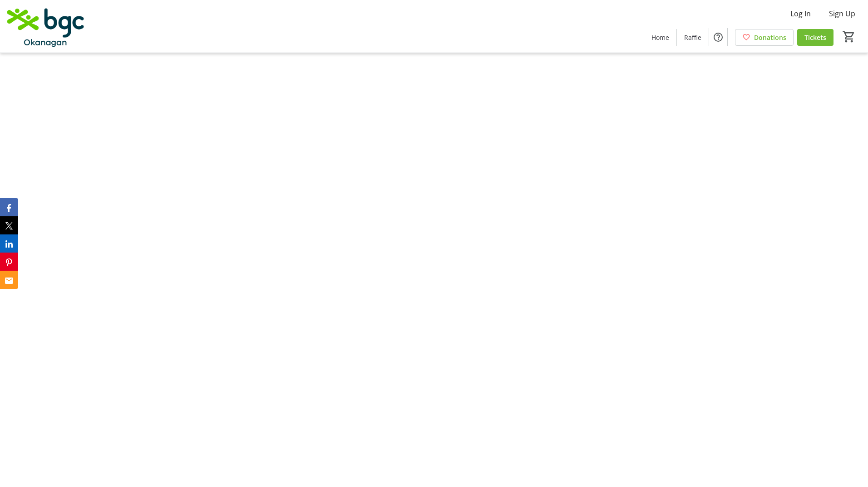 The width and height of the screenshot is (868, 487). What do you see at coordinates (849, 37) in the screenshot?
I see `button: Cart` at bounding box center [849, 37].